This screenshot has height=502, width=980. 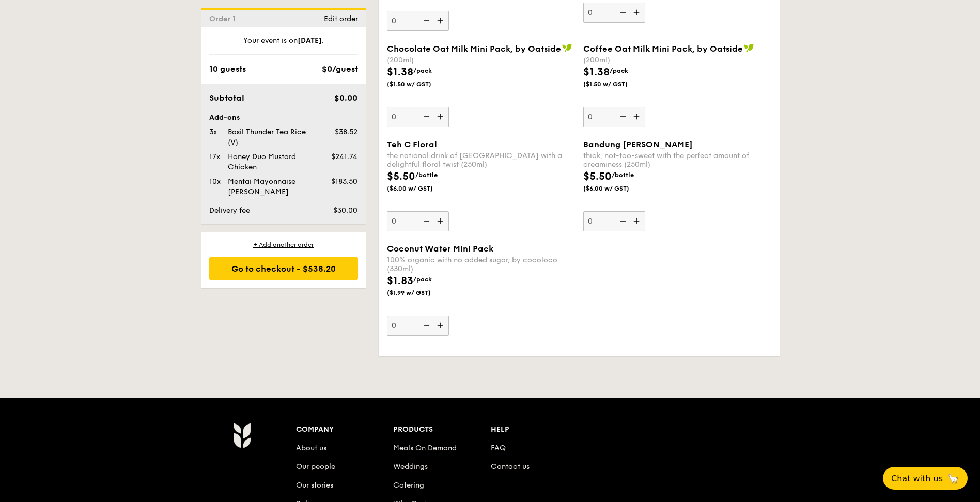 What do you see at coordinates (540, 430) in the screenshot?
I see `div: Help` at bounding box center [540, 430].